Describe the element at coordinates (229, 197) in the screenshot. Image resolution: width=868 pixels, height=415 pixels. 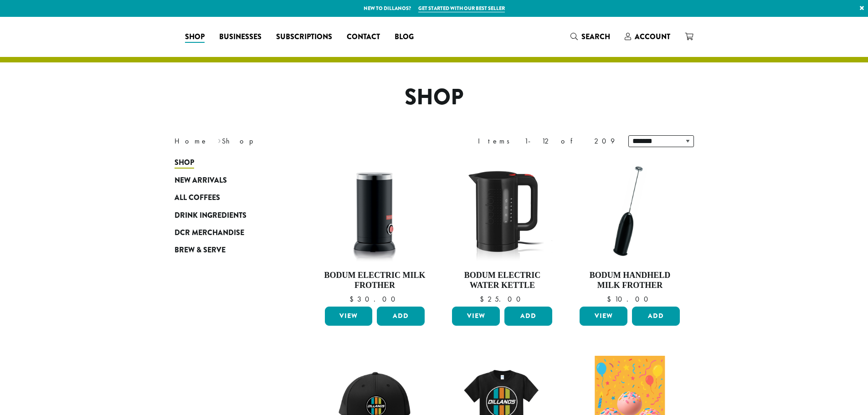
I see `a: All Coffees` at that location.